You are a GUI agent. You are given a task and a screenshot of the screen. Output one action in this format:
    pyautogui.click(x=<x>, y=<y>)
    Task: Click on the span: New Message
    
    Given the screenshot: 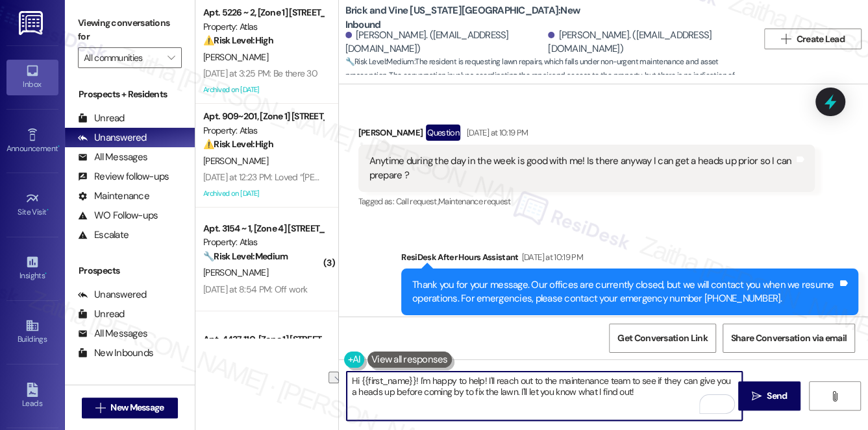 What is the action you would take?
    pyautogui.click(x=137, y=407)
    